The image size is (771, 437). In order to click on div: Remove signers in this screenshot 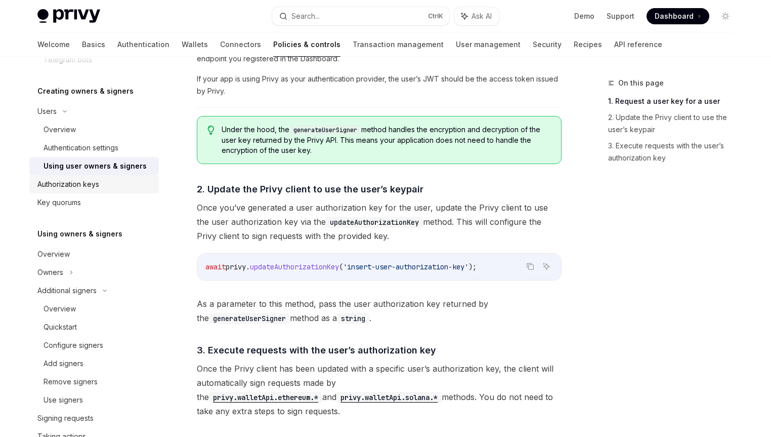, I will do `click(70, 382)`.